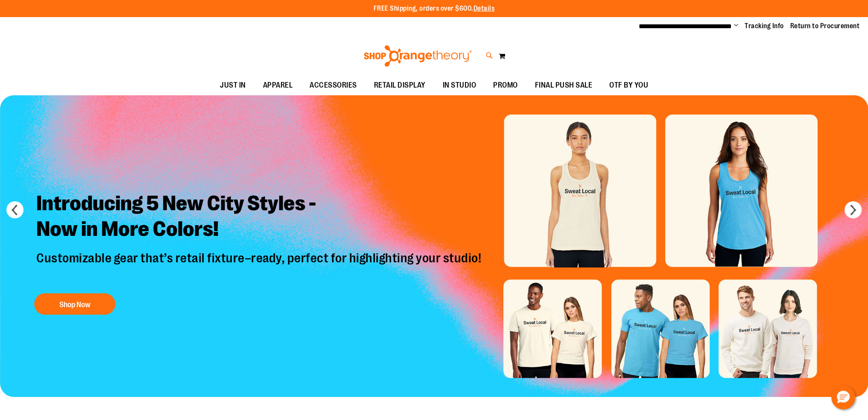  What do you see at coordinates (506, 85) in the screenshot?
I see `a: PROMO` at bounding box center [506, 85].